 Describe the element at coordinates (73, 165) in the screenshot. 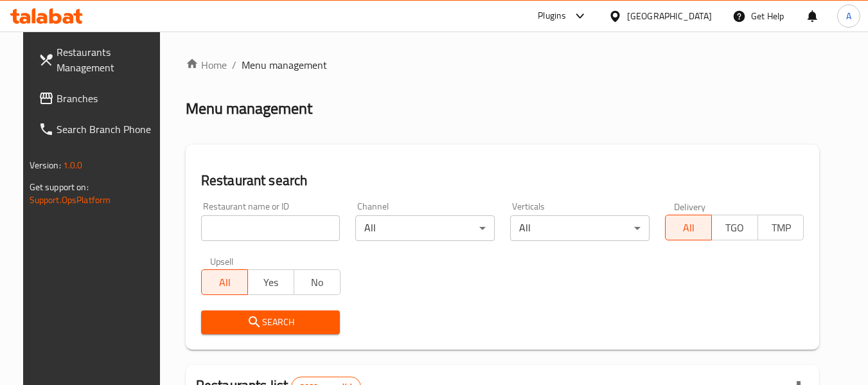

I see `span: 1.0.0` at that location.